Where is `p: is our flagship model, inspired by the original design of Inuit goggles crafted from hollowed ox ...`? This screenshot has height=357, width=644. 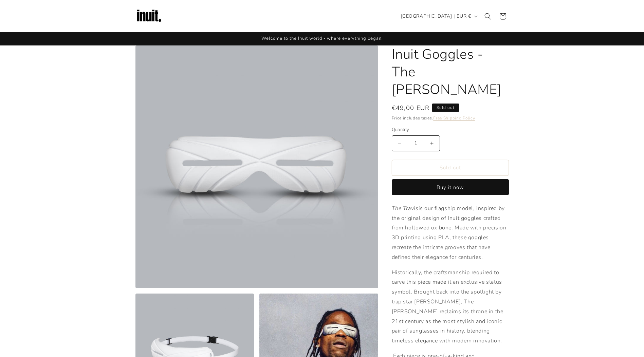 p: is our flagship model, inspired by the original design of Inuit goggles crafted from hollowed ox ... is located at coordinates (450, 233).